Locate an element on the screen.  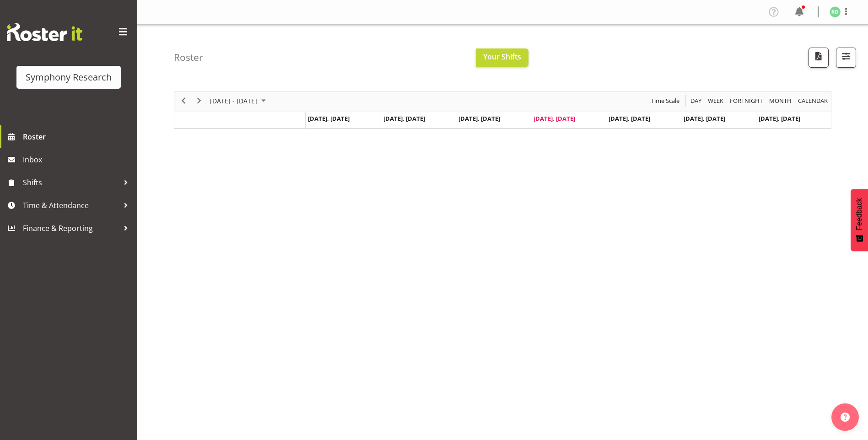
span: Time & Attendance is located at coordinates (71, 205).